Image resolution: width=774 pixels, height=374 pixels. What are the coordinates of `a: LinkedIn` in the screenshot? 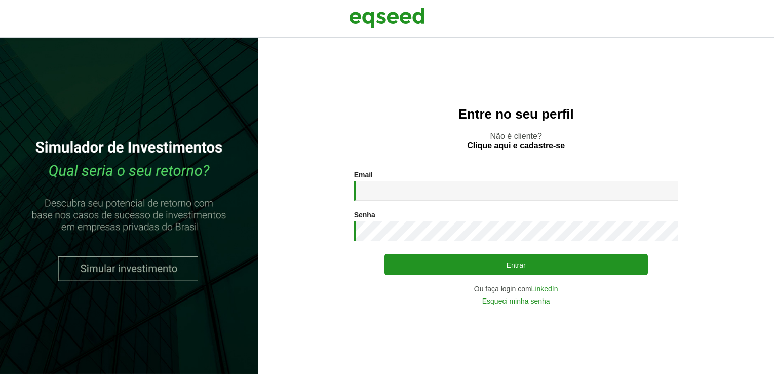 It's located at (544, 289).